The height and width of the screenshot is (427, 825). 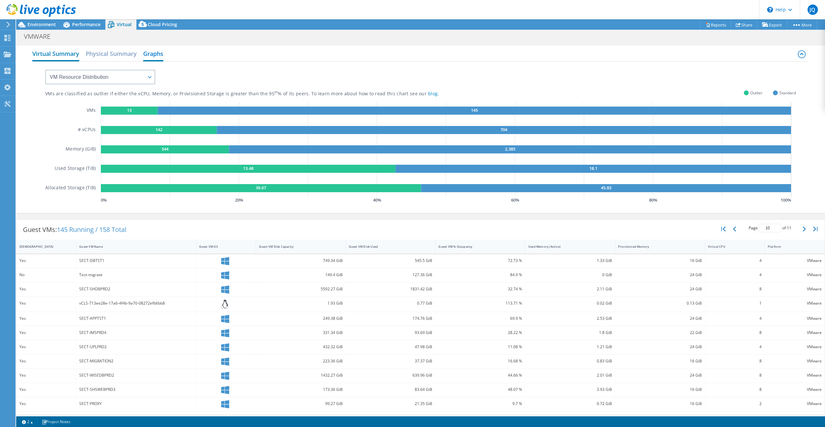 I want to click on div: Provisioned Memory, so click(x=656, y=247).